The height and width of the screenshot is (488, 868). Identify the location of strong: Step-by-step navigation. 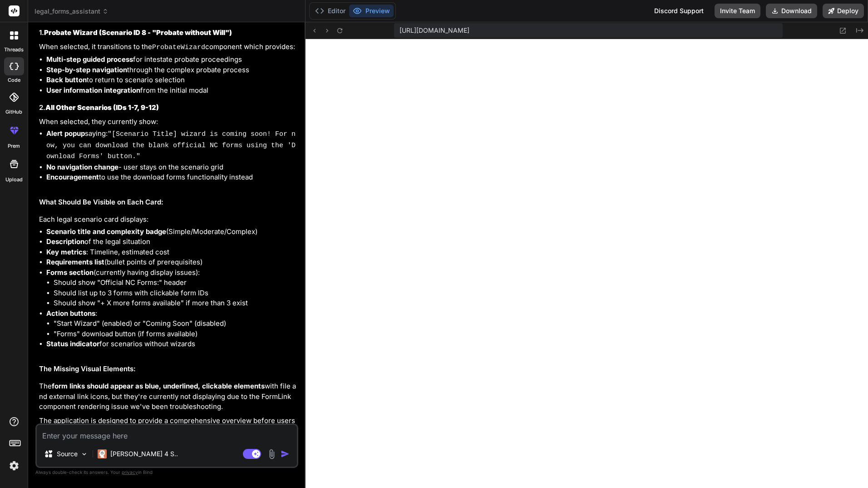
(87, 70).